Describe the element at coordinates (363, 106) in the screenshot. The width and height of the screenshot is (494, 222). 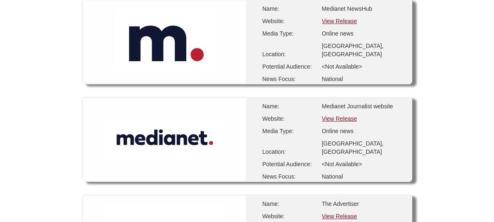
I see `div: Medianet Journalist website` at that location.